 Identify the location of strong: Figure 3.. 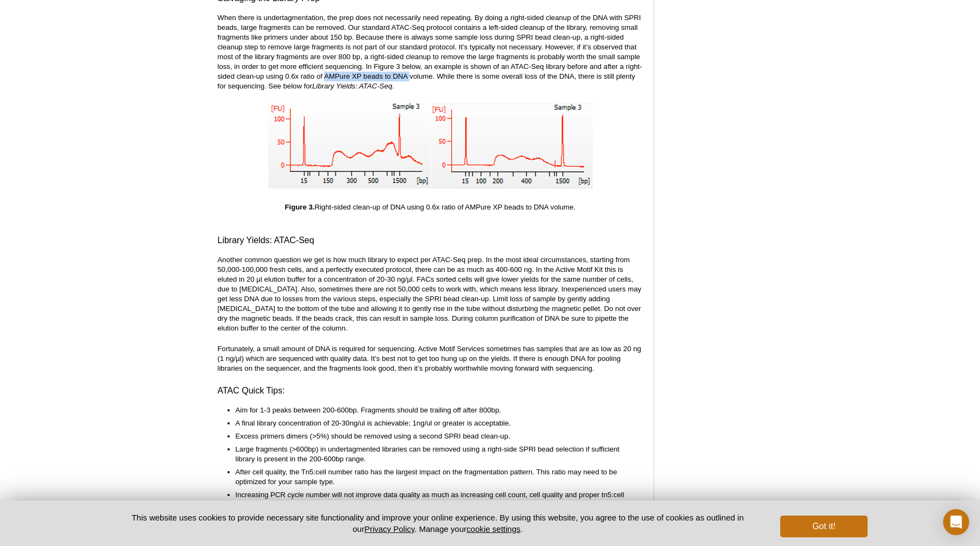
(299, 207).